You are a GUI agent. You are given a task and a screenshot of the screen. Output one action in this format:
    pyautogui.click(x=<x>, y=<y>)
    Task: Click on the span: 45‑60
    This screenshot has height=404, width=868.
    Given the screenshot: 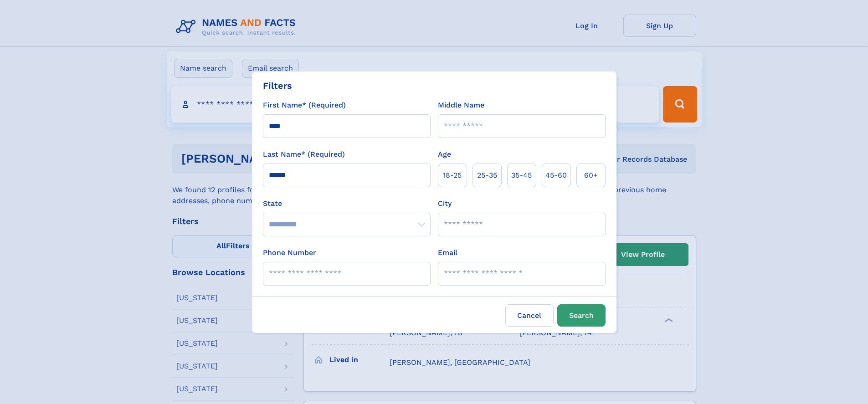 What is the action you would take?
    pyautogui.click(x=556, y=175)
    